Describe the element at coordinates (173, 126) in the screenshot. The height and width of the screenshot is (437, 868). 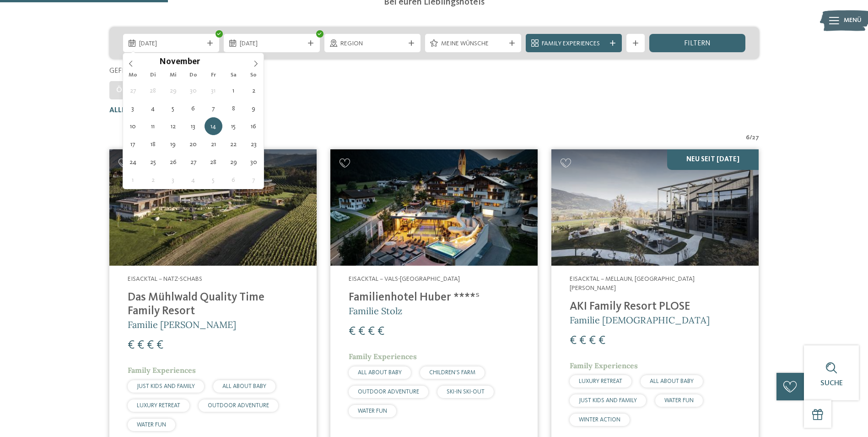
I see `span: November 12, 2025` at that location.